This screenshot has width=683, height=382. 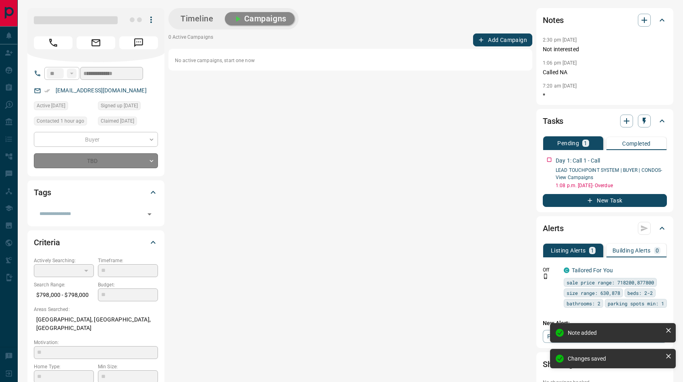 What do you see at coordinates (128, 260) in the screenshot?
I see `p: Timeframe:` at bounding box center [128, 260].